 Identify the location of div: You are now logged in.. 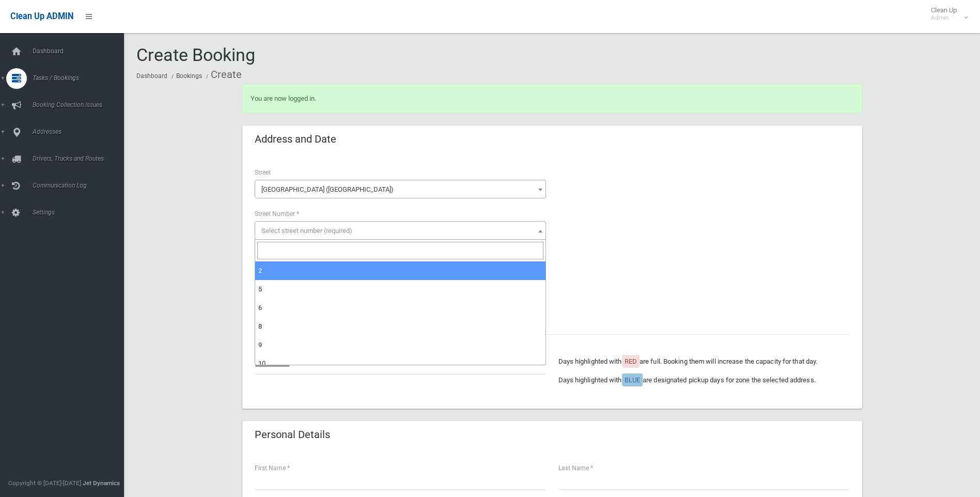
(552, 99).